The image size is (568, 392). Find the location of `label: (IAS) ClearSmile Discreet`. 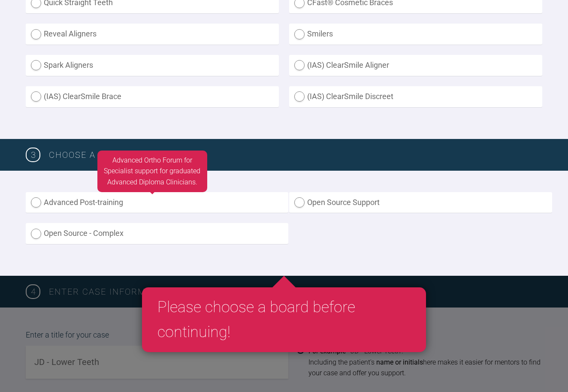

label: (IAS) ClearSmile Discreet is located at coordinates (415, 96).